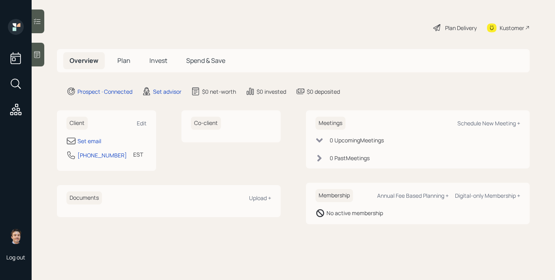  I want to click on div: Edit, so click(141, 123).